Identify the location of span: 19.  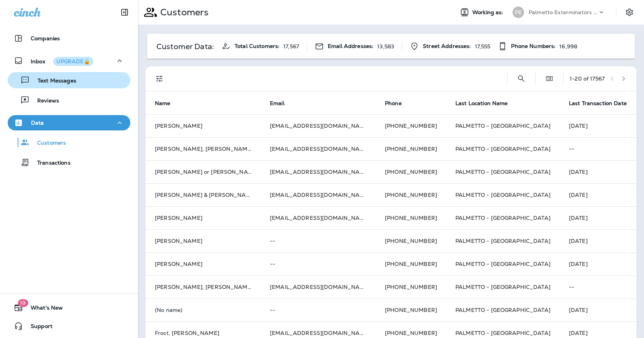
(23, 303).